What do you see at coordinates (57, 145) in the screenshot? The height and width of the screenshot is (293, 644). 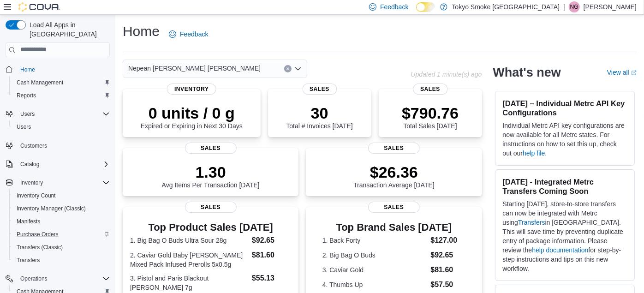 I see `button: Customers` at bounding box center [57, 145].